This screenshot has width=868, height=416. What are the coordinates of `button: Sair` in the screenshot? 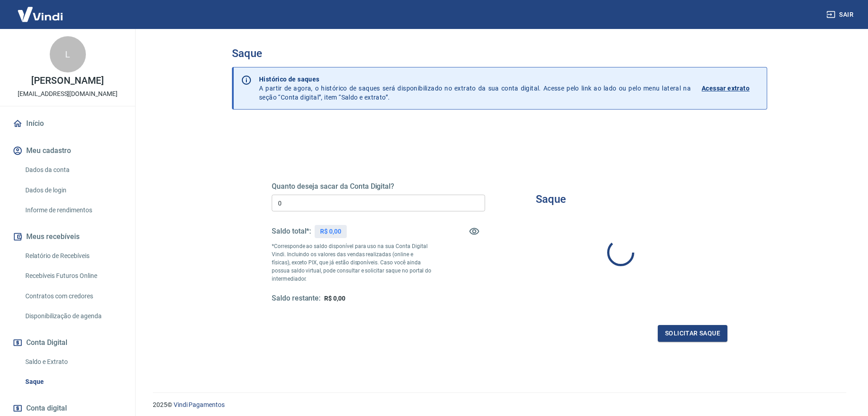 It's located at (841, 14).